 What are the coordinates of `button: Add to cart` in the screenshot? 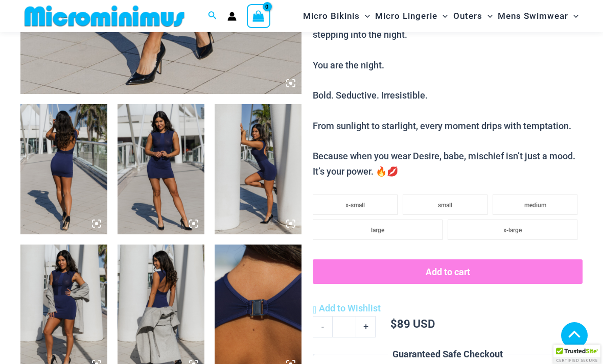 It's located at (447, 271).